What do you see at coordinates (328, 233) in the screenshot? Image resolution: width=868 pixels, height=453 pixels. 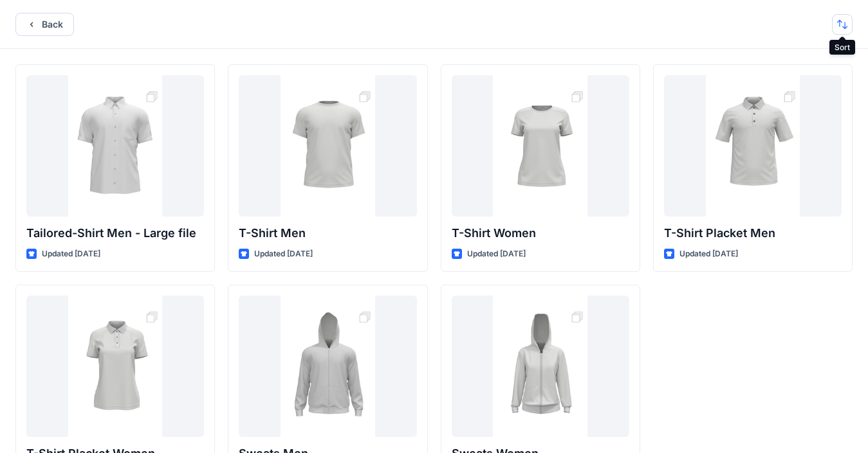 I see `p: T-Shirt Men` at bounding box center [328, 233].